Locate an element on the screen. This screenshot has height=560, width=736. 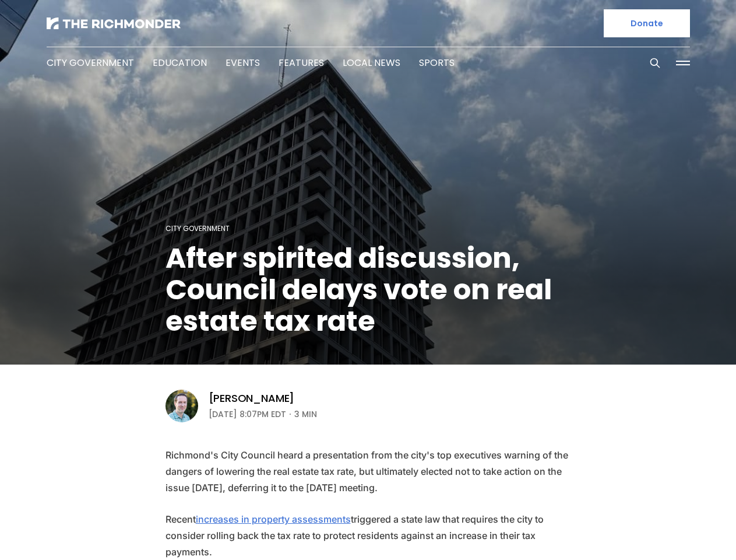
a: Education is located at coordinates (179, 62).